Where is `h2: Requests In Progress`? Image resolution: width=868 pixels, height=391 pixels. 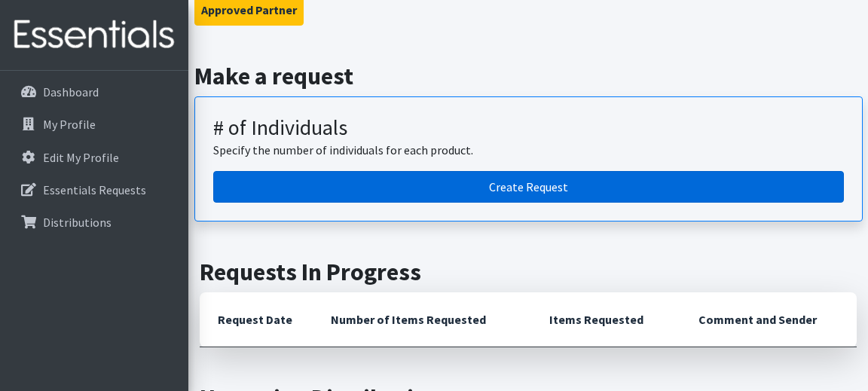
h2: Requests In Progress is located at coordinates (528, 272).